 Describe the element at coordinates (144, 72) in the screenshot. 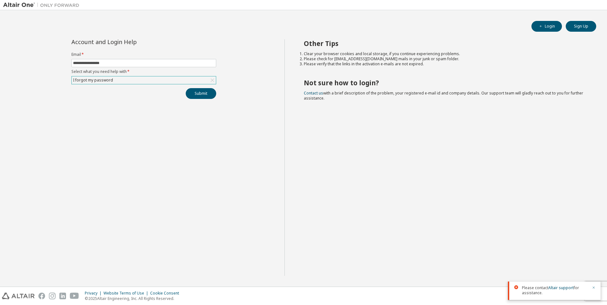

I see `label: Select what you need help with` at that location.